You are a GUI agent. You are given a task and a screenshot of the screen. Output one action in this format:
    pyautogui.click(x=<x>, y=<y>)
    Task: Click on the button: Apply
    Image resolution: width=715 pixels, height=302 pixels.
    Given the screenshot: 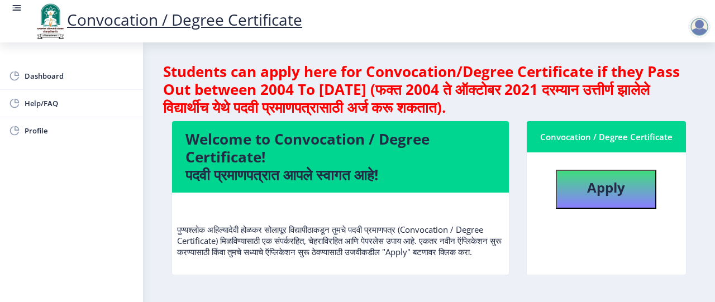 What is the action you would take?
    pyautogui.click(x=606, y=189)
    